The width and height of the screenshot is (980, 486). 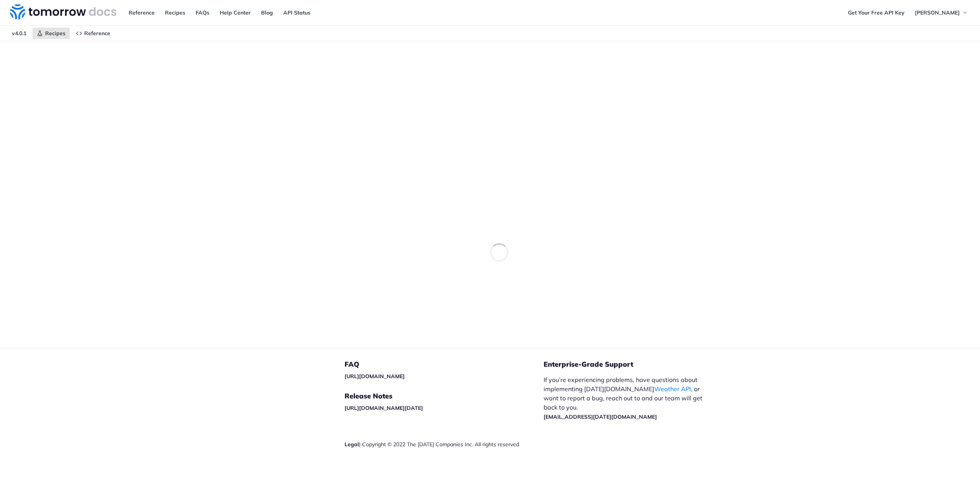 What do you see at coordinates (444, 396) in the screenshot?
I see `h5: Release Notes` at bounding box center [444, 396].